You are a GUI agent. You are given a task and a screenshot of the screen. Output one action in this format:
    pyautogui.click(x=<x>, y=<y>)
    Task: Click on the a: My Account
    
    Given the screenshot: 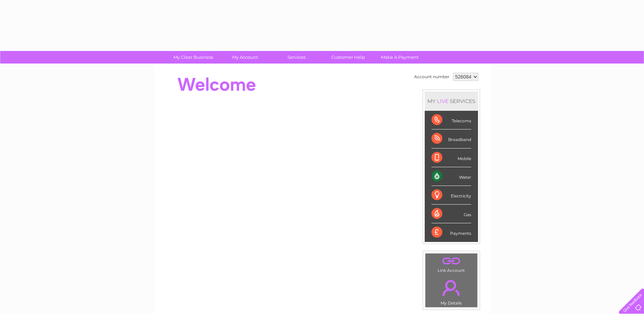 What is the action you would take?
    pyautogui.click(x=245, y=57)
    